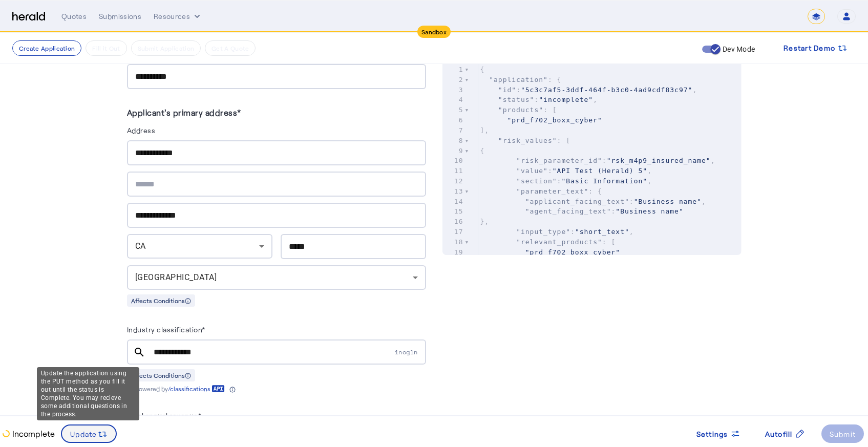  I want to click on button: Update, so click(88, 434).